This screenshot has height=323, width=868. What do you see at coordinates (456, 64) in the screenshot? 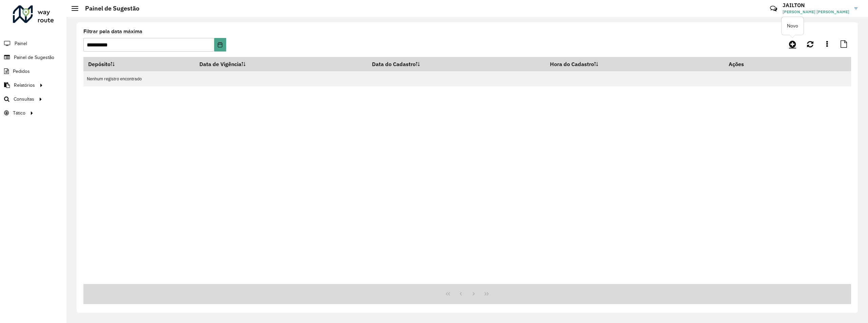
I see `th: Data do Cadastro` at bounding box center [456, 64].